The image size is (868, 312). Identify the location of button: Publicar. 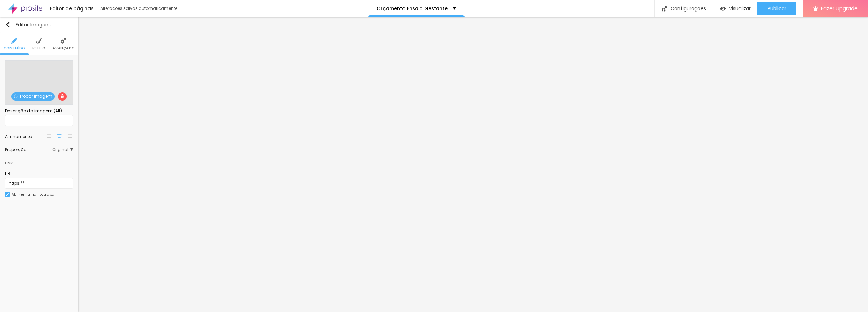
(777, 9).